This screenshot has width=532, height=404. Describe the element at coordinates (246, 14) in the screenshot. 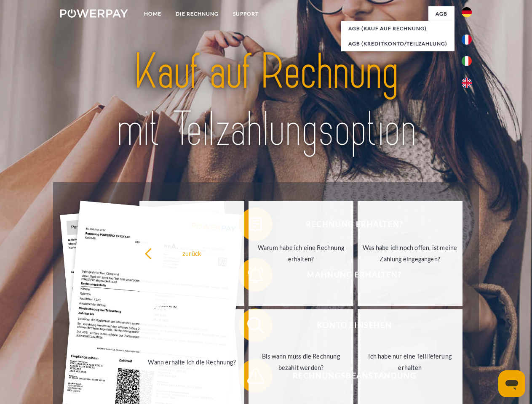

I see `a: SUPPORT` at that location.